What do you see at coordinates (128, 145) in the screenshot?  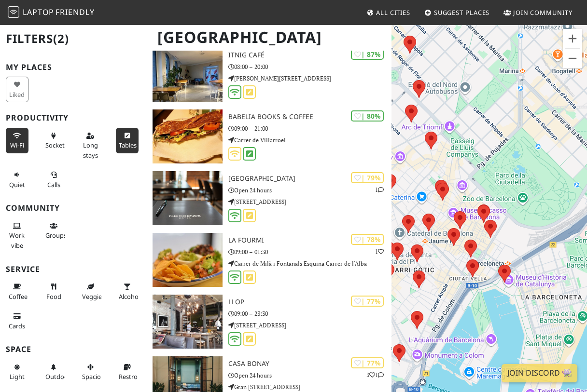 I see `span: Work-friendly tables` at bounding box center [128, 145].